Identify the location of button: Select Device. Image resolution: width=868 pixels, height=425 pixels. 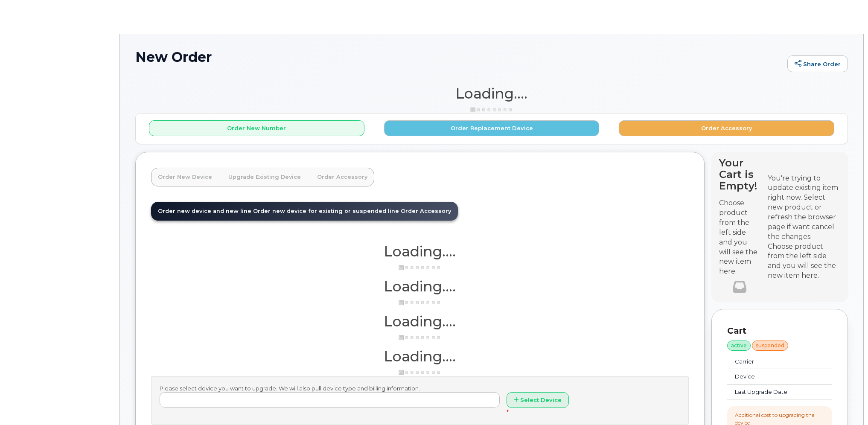
(538, 400).